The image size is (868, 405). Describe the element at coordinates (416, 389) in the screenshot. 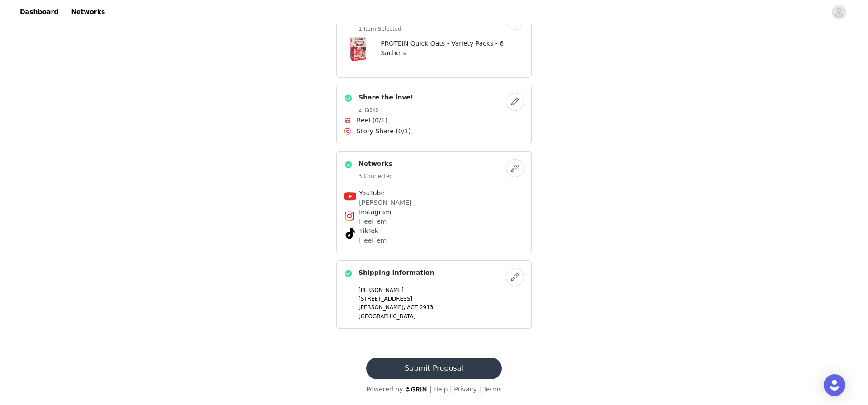

I see `img: logo` at that location.